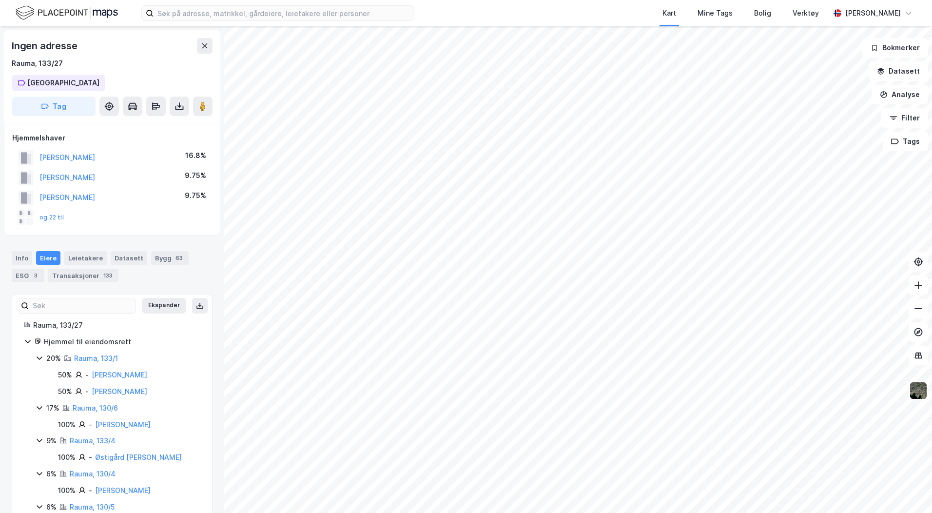 The image size is (932, 513). Describe the element at coordinates (908, 490) in the screenshot. I see `div: Kontrollprogram for chat` at that location.